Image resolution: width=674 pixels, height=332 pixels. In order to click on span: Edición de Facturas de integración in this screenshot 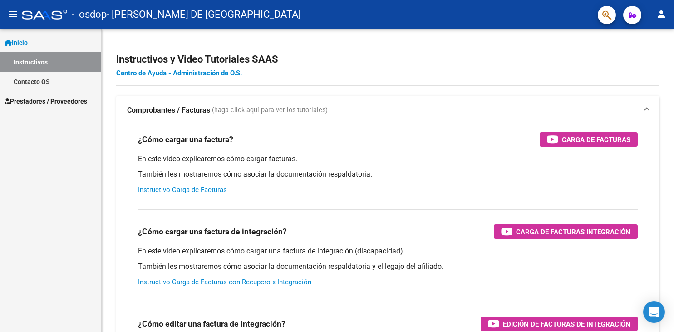, I will do `click(566, 324)`.